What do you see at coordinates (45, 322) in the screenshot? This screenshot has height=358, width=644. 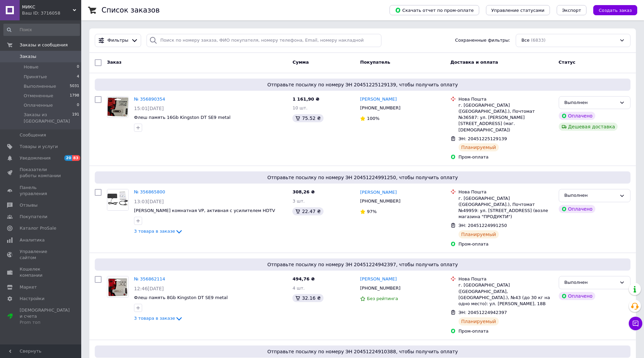 I see `div: Prom топ` at bounding box center [45, 322].